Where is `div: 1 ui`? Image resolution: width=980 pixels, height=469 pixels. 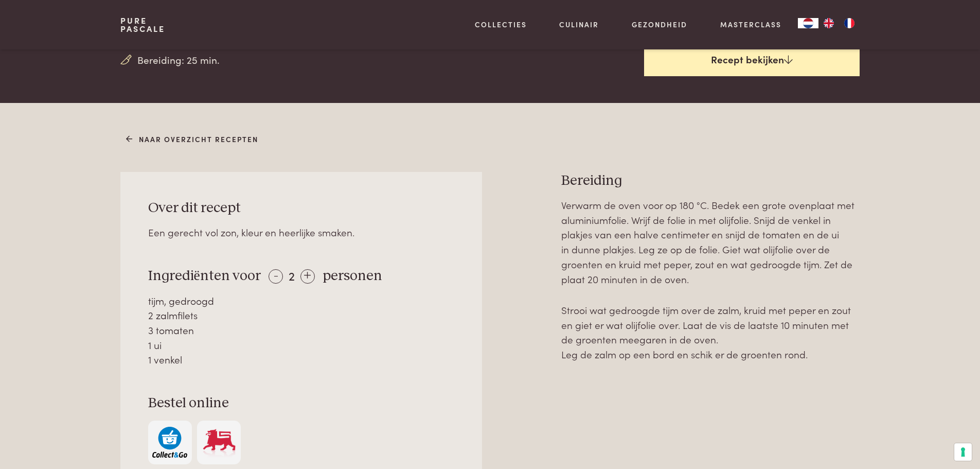 div: 1 ui is located at coordinates (301, 345).